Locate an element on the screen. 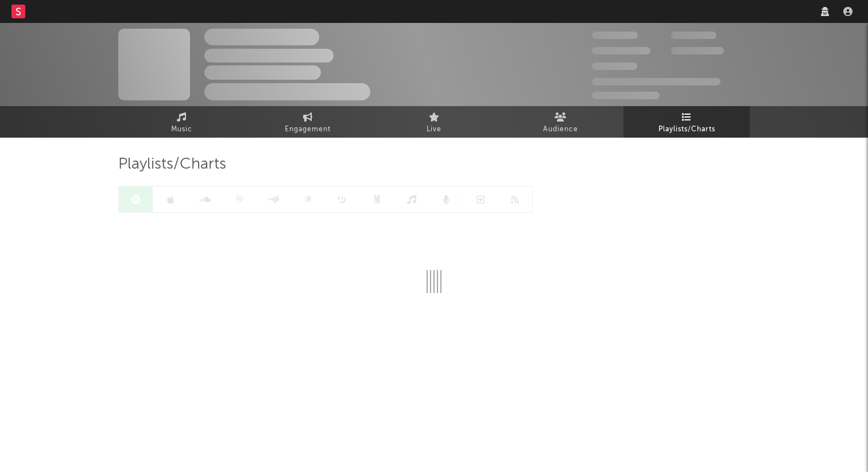 This screenshot has width=868, height=472. a: Music is located at coordinates (182, 122).